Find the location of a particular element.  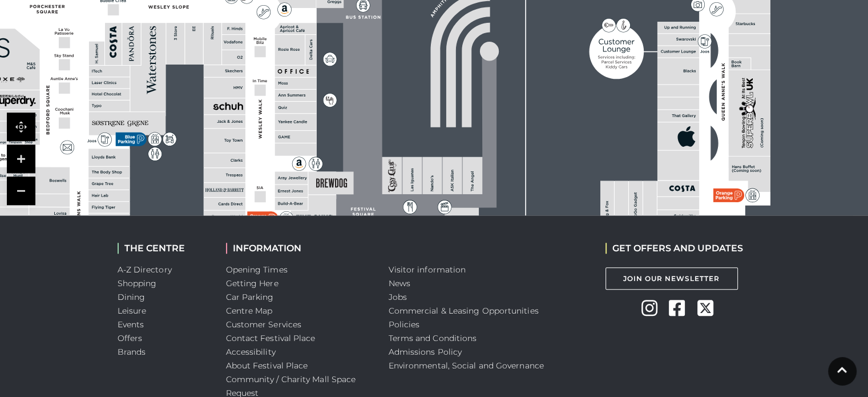

a: Getting Here is located at coordinates (252, 283).